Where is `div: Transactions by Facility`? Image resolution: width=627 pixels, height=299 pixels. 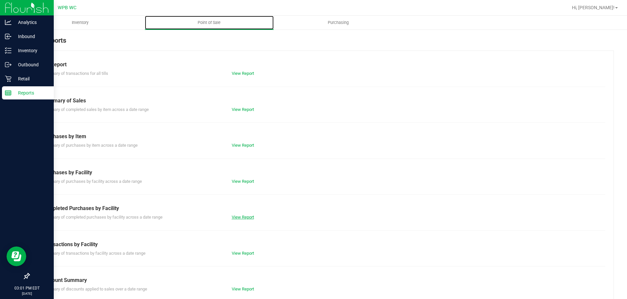
div: Transactions by Facility is located at coordinates (321, 244).